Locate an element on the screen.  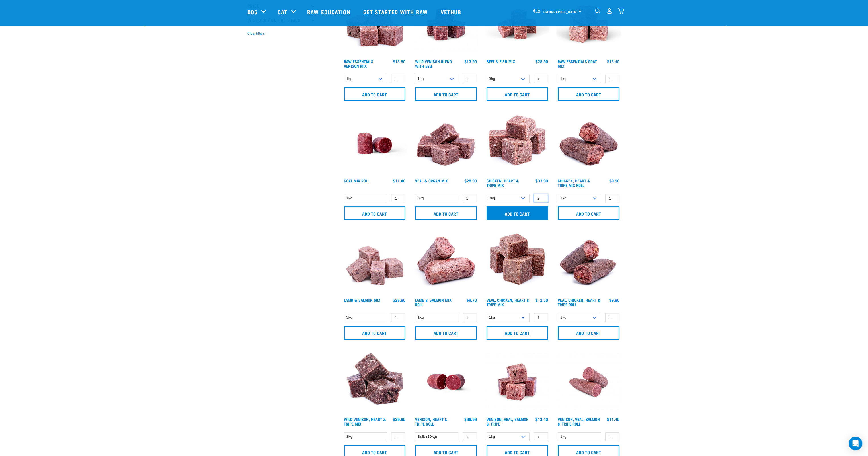
img: Venison Veal Salmon Tripe 1621 is located at coordinates (517, 382).